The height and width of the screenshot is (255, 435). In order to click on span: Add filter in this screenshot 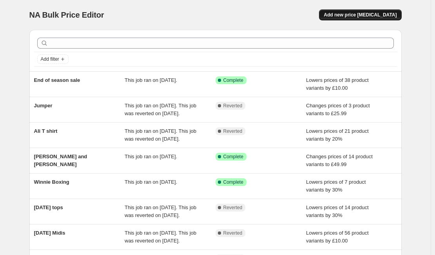, I will do `click(50, 59)`.